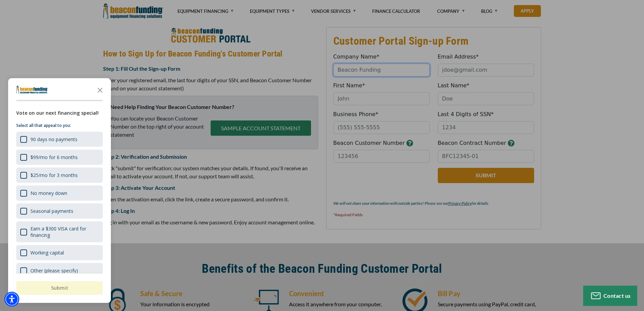 The image size is (644, 311). Describe the element at coordinates (59, 125) in the screenshot. I see `p: Select all that appeal to you:` at that location.